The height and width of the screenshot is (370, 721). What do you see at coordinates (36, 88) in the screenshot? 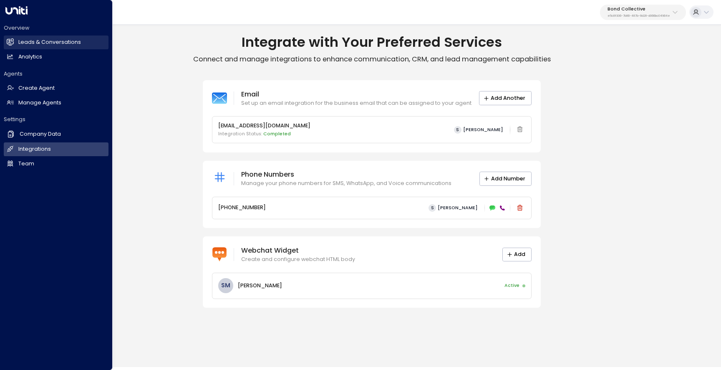
I see `h2: Create Agent` at bounding box center [36, 88].